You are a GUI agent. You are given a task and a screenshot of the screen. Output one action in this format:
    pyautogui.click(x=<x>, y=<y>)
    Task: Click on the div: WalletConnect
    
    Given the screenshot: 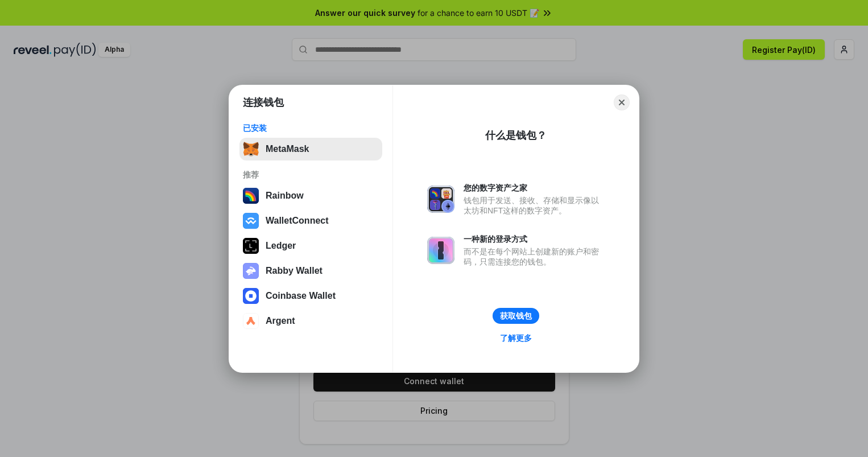 What is the action you would take?
    pyautogui.click(x=297, y=220)
    